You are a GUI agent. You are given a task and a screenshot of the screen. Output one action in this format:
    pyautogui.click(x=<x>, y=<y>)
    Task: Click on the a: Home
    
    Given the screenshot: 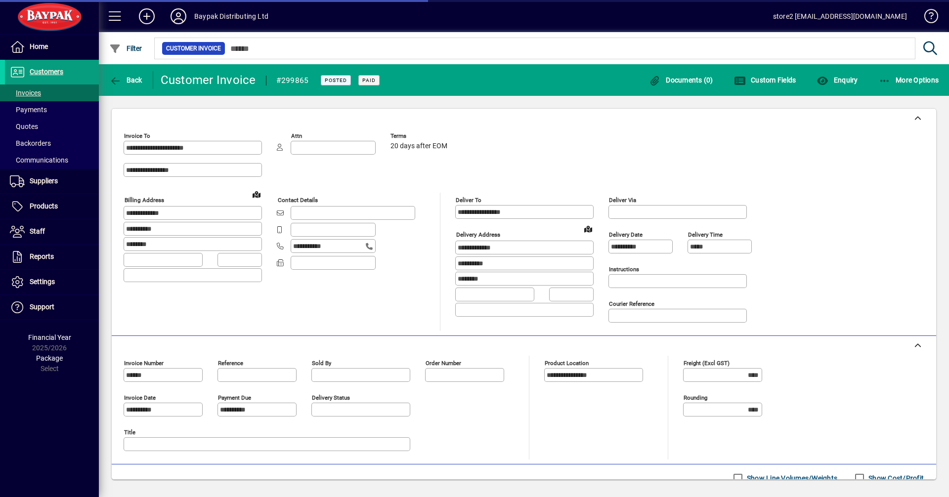 What is the action you would take?
    pyautogui.click(x=52, y=47)
    